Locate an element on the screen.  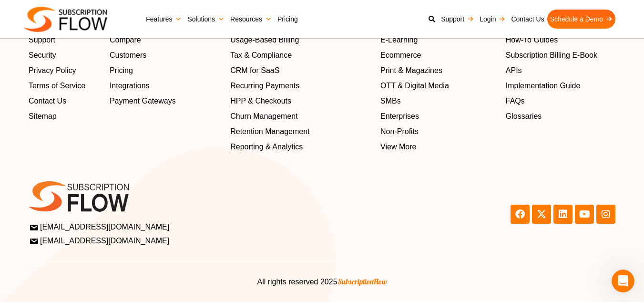
span: Non-Profits is located at coordinates (399, 132).